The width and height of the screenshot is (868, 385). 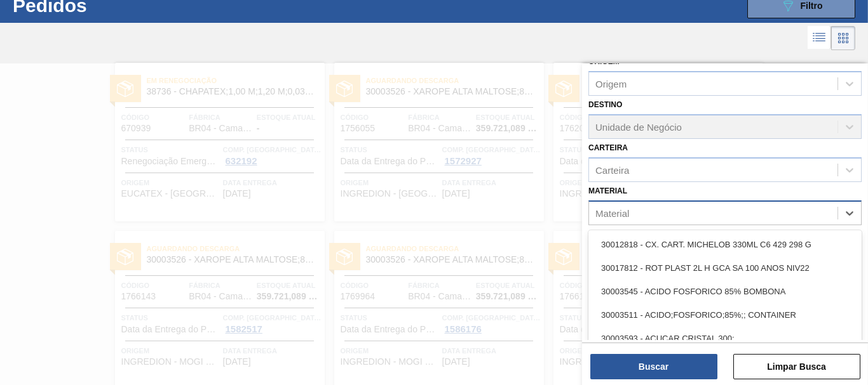 I want to click on div: Material, so click(x=612, y=213).